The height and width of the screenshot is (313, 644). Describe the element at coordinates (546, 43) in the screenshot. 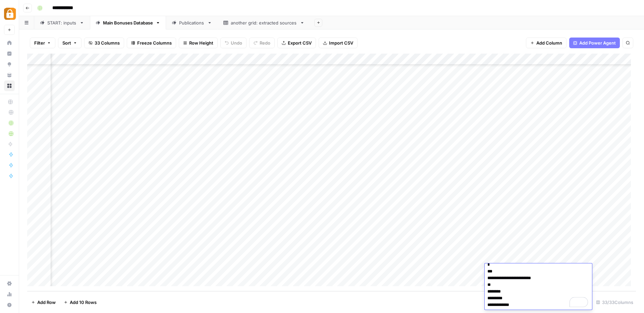

I see `button: Add Column` at that location.